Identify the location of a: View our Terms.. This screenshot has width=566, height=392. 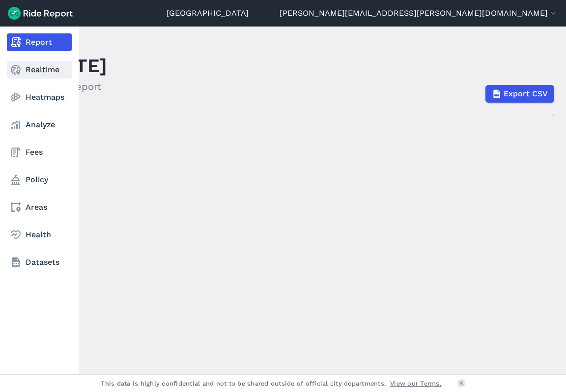
(416, 383).